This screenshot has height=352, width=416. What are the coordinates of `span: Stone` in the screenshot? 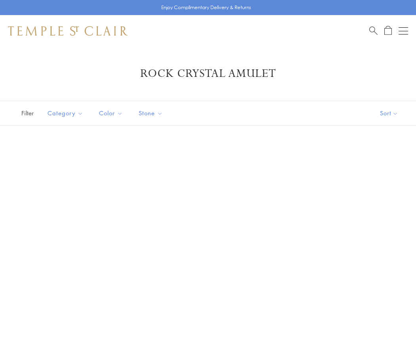 It's located at (152, 113).